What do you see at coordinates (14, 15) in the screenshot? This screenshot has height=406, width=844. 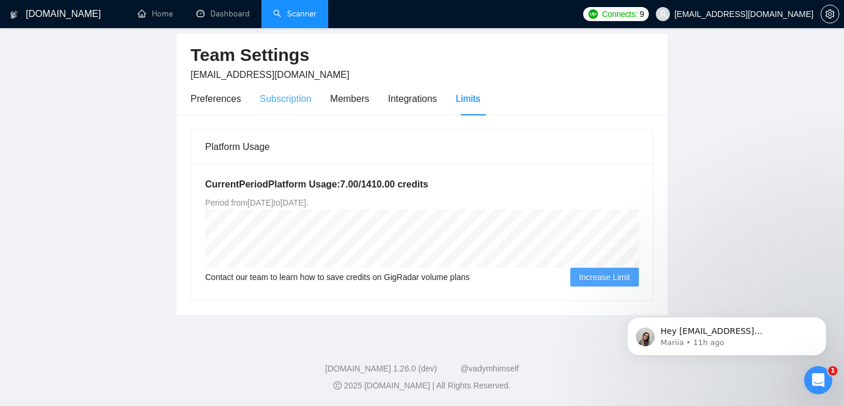 I see `img: logo` at bounding box center [14, 15].